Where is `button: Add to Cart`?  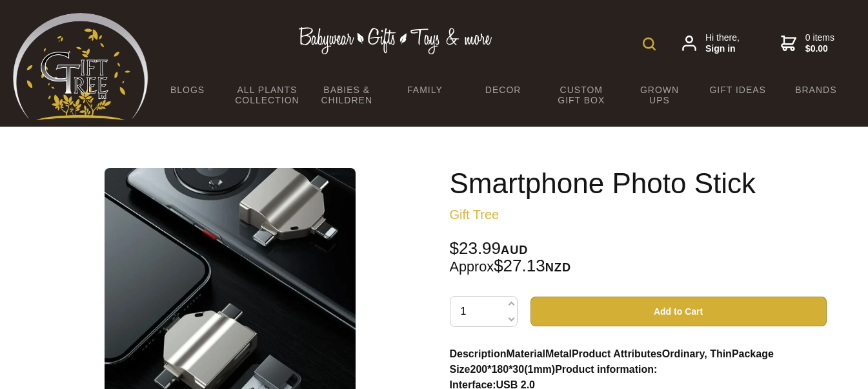
button: Add to Cart is located at coordinates (679, 311).